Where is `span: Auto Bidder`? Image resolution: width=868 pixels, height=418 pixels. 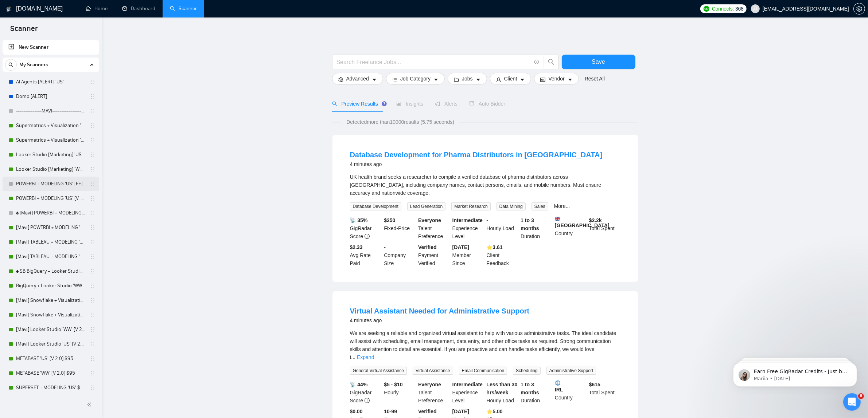 span: Auto Bidder is located at coordinates (487, 104).